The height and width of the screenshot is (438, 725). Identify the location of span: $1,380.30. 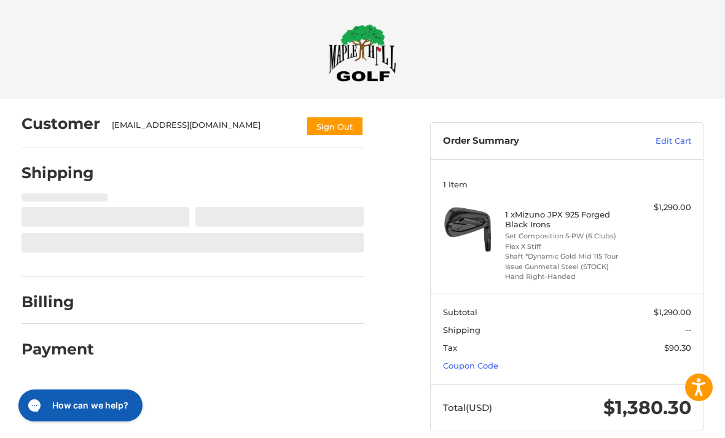
(647, 407).